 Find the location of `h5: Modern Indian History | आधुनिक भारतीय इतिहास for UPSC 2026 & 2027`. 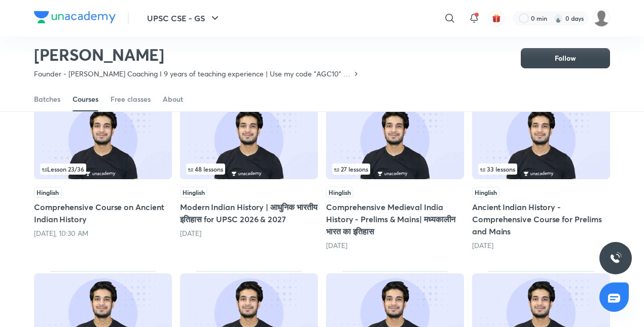

h5: Modern Indian History | आधुनिक भारतीय इतिहास for UPSC 2026 & 2027 is located at coordinates (249, 213).